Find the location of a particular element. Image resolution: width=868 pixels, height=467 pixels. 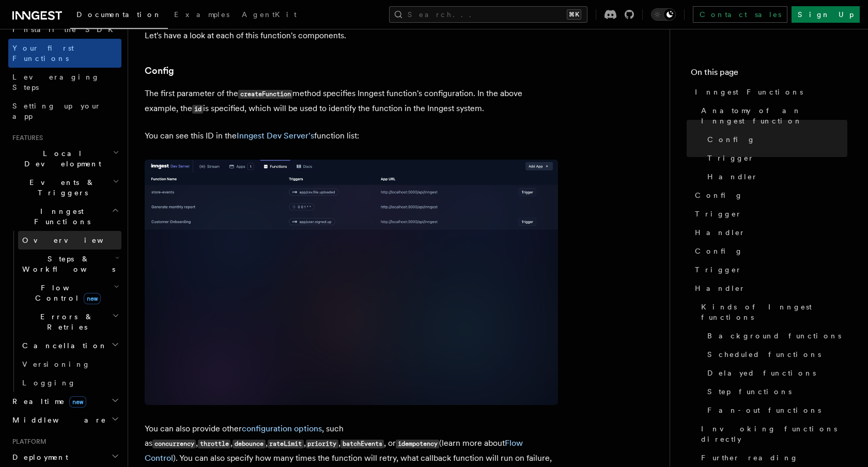

a: configuration options is located at coordinates (282, 428).